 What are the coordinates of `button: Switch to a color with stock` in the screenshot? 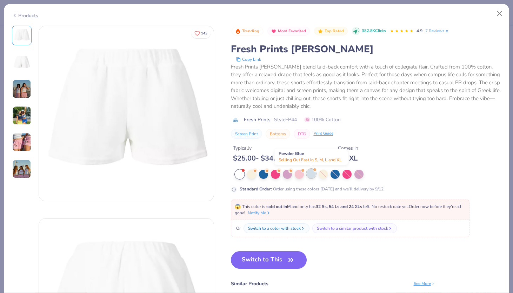 It's located at (276, 228).